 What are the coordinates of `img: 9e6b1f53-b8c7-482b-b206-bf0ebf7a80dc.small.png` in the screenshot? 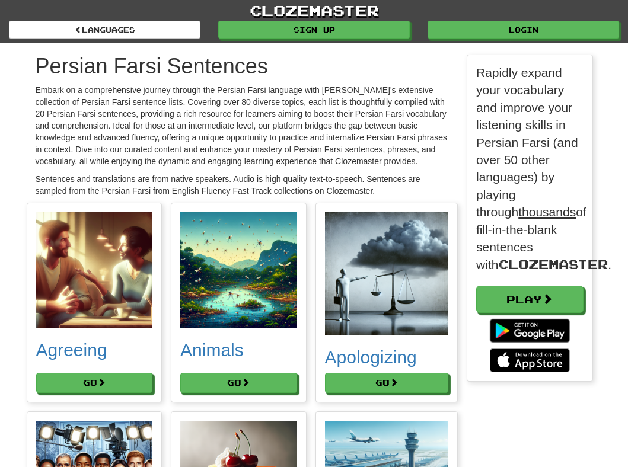 It's located at (238, 270).